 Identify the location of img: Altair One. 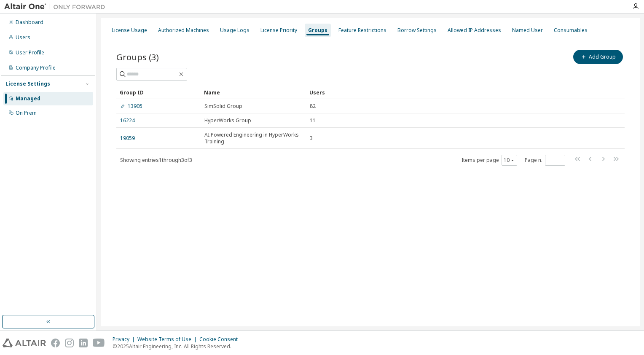
(57, 7).